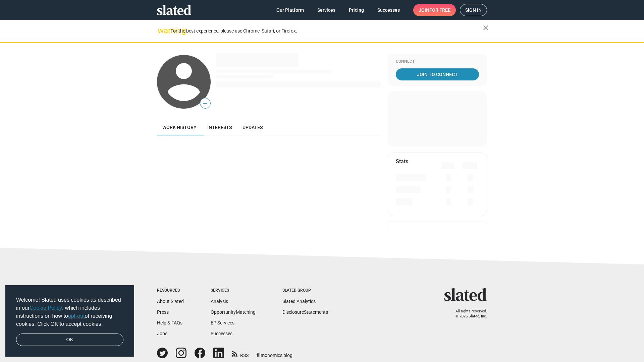 Image resolution: width=644 pixels, height=362 pixels. Describe the element at coordinates (290, 10) in the screenshot. I see `a: Our Platform` at that location.